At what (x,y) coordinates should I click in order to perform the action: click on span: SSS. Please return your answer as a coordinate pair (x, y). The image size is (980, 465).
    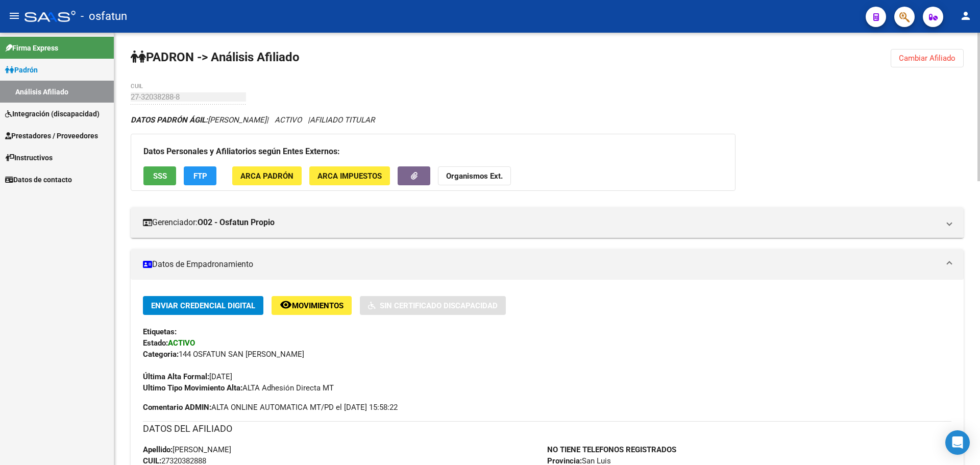
    Looking at the image, I should click on (160, 176).